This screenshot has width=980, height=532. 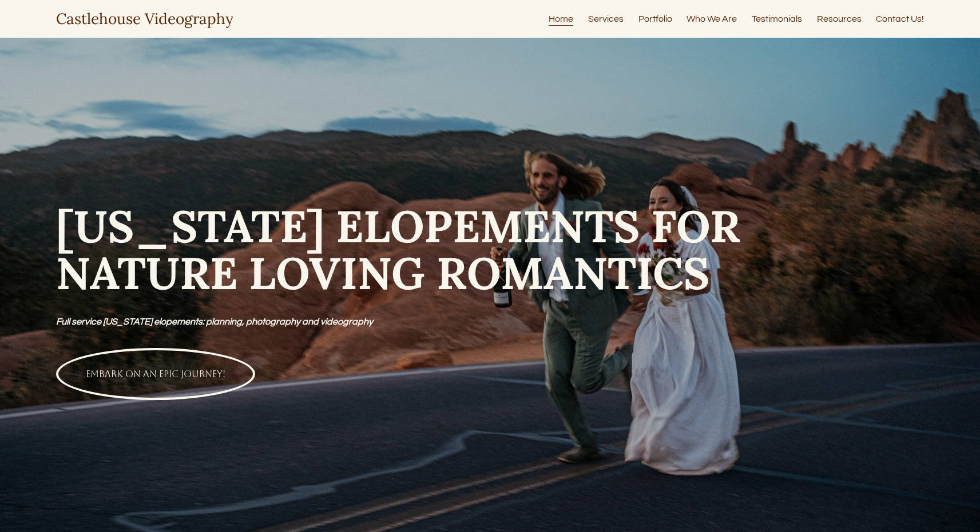 What do you see at coordinates (606, 19) in the screenshot?
I see `a: Services` at bounding box center [606, 19].